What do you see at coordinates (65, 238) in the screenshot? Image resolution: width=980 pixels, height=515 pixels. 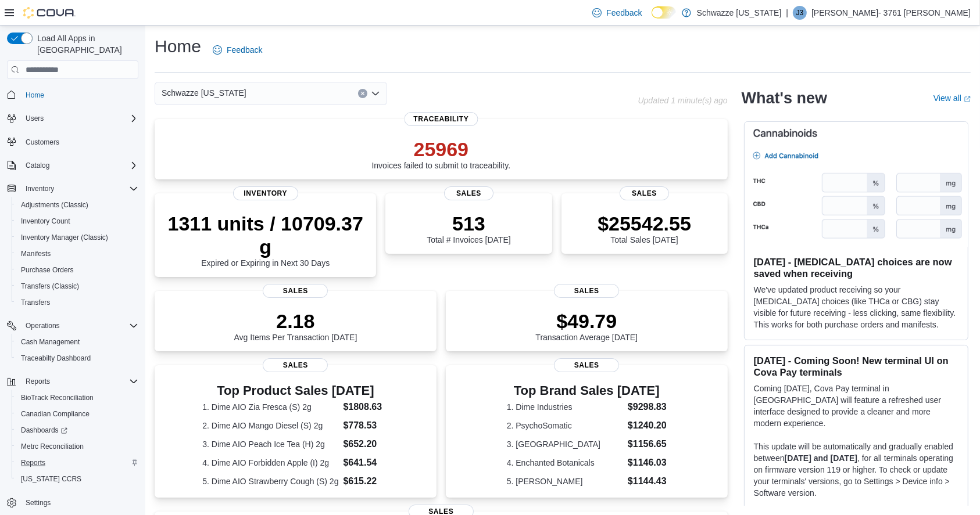 I see `a: Inventory Manager (Classic)` at bounding box center [65, 238].